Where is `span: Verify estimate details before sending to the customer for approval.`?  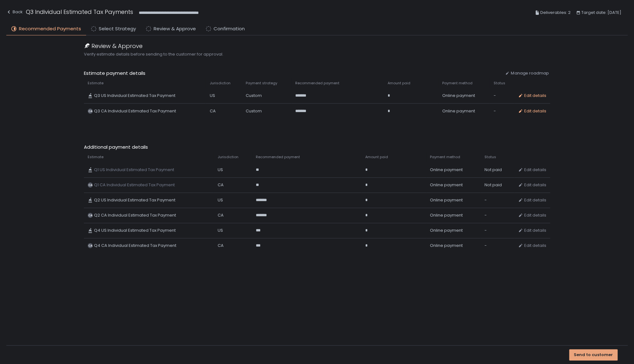
span: Verify estimate details before sending to the customer for approval. is located at coordinates (317, 54).